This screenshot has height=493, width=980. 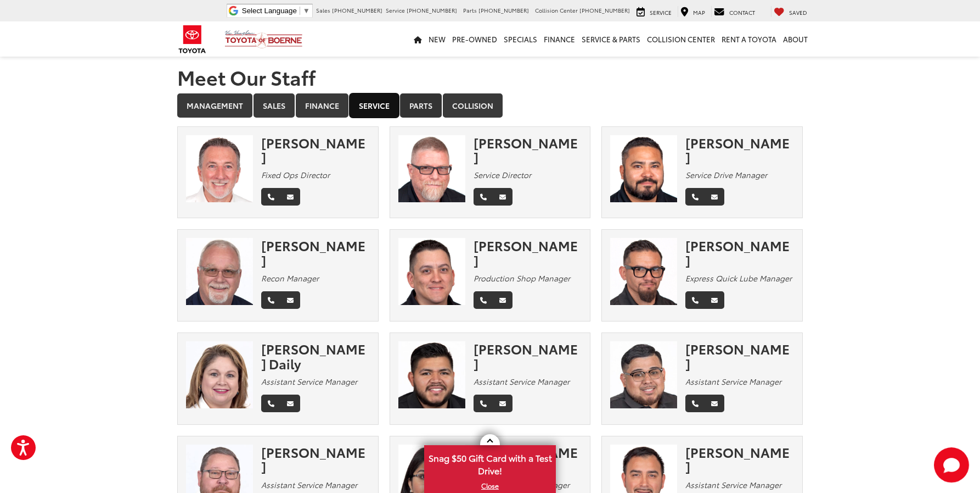 What do you see at coordinates (219, 169) in the screenshot?
I see `img: Johnny Marker` at bounding box center [219, 169].